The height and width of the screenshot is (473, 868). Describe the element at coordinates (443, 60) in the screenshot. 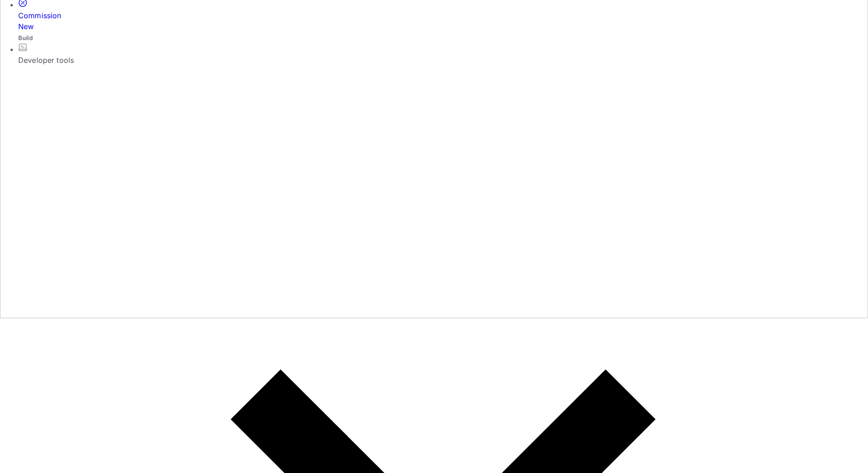

I see `div: Developer tools` at that location.